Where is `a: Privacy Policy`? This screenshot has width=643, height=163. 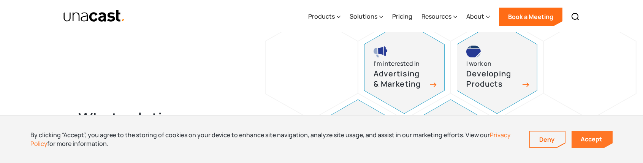
a: Privacy Policy is located at coordinates (270, 139).